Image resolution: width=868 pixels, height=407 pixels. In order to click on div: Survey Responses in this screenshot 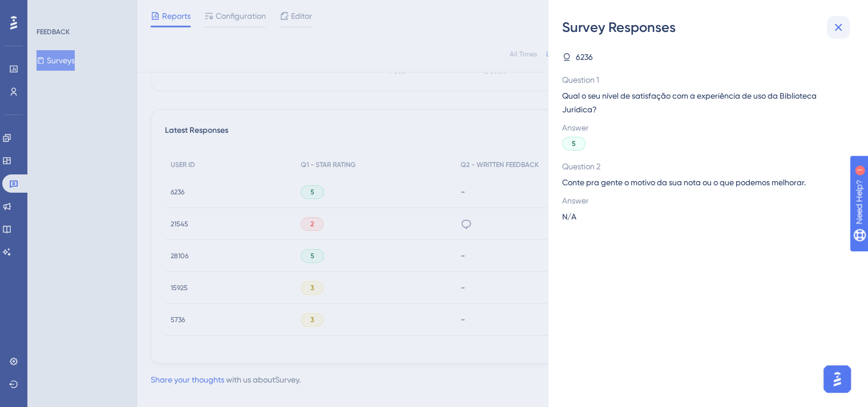, I will do `click(709, 27)`.